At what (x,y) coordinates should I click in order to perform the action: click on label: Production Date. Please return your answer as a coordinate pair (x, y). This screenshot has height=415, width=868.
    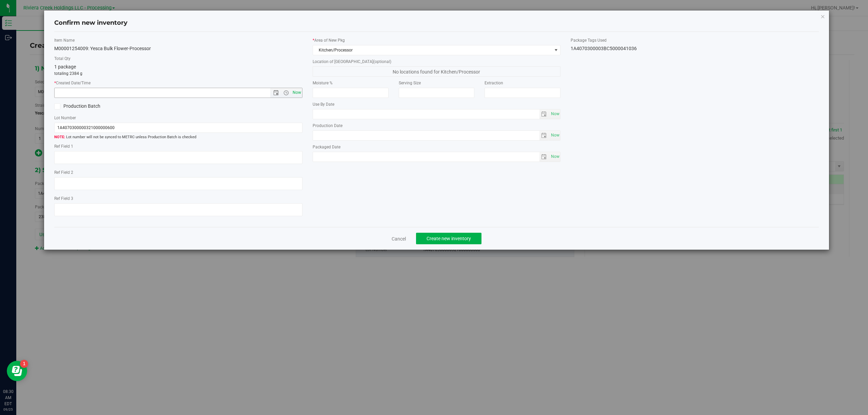
    Looking at the image, I should click on (437, 126).